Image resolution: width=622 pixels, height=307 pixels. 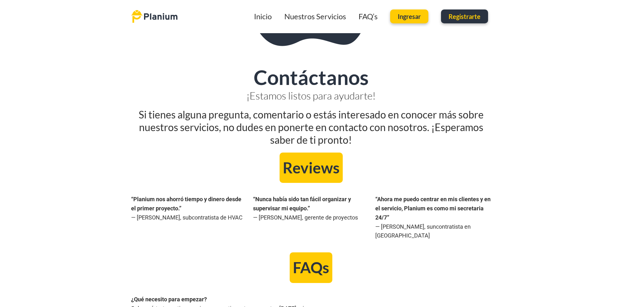 What do you see at coordinates (311, 267) in the screenshot?
I see `h2: FAQs` at bounding box center [311, 267].